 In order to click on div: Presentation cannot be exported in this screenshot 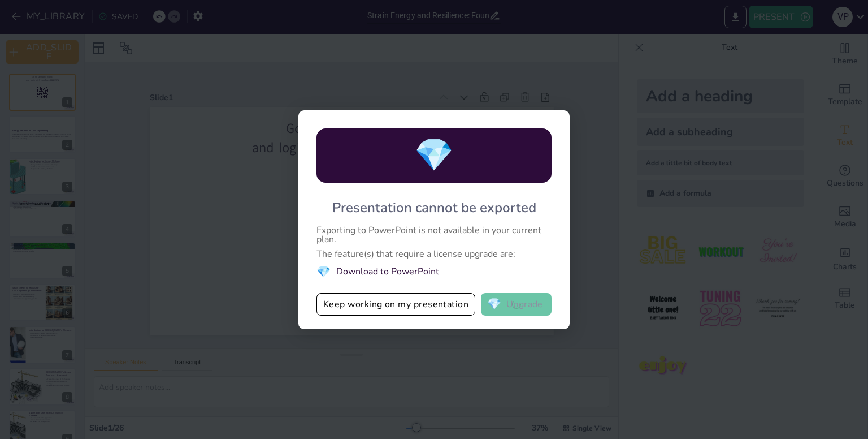, I will do `click(434, 208)`.